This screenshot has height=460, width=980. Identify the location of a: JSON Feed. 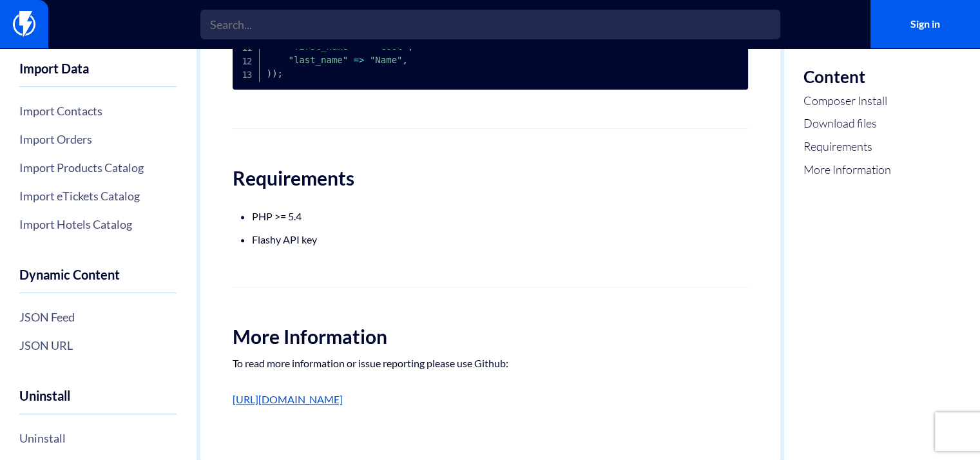
(98, 317).